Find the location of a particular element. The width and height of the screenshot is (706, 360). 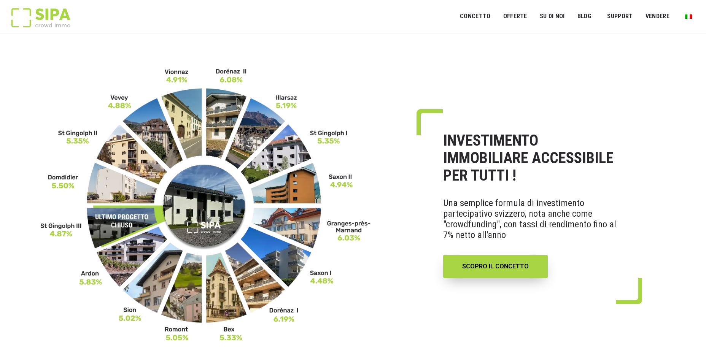

a: Blog is located at coordinates (584, 16).